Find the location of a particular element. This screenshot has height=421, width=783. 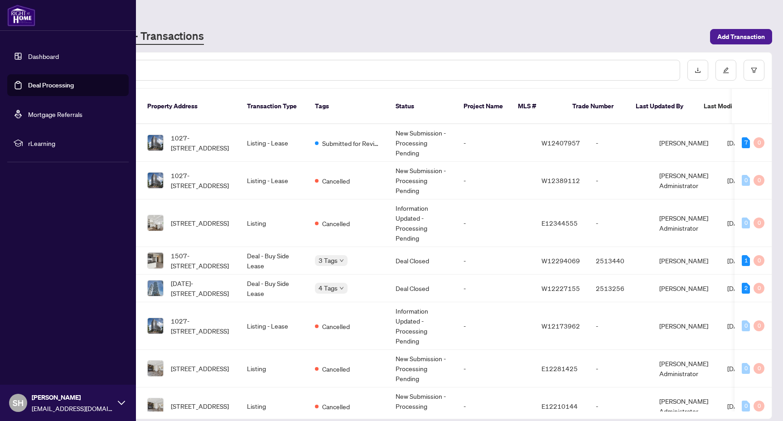

td: Deal Closed is located at coordinates (422, 288).